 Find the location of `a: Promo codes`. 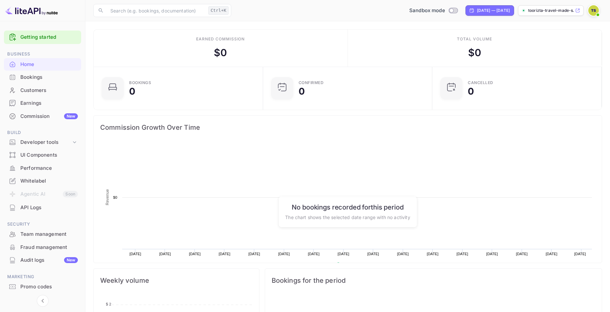

a: Promo codes is located at coordinates (42, 286).